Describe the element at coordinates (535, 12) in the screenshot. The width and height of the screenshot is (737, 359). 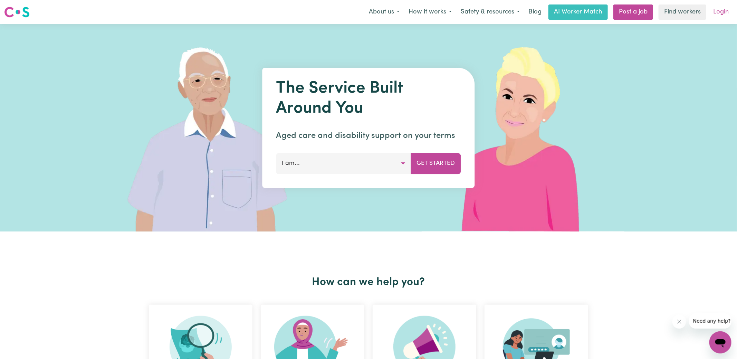
I see `a: Blog` at that location.